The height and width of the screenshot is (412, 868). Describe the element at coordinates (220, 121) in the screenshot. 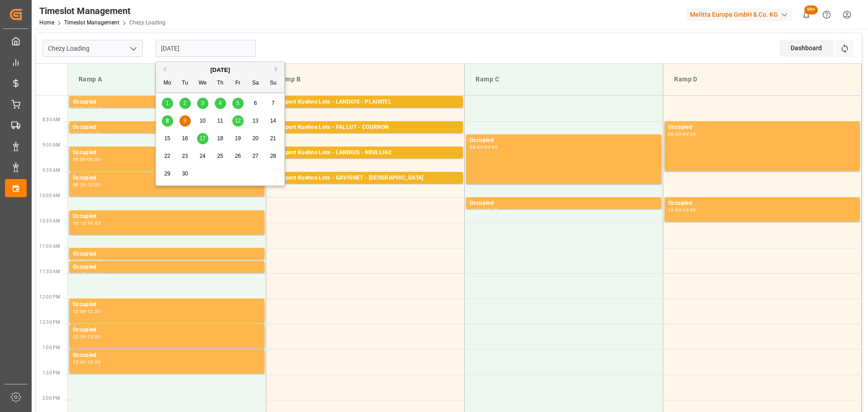

I see `div: Choose Thursday, September 11th, 2025` at that location.